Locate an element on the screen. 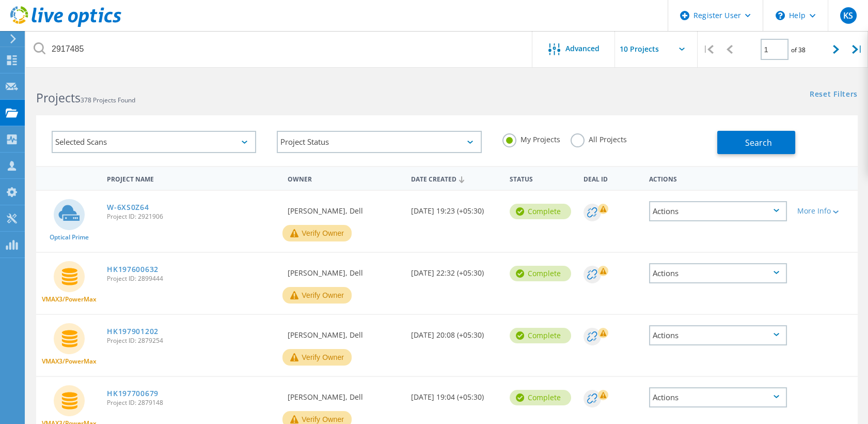  span: Optical Prime is located at coordinates (69, 237).